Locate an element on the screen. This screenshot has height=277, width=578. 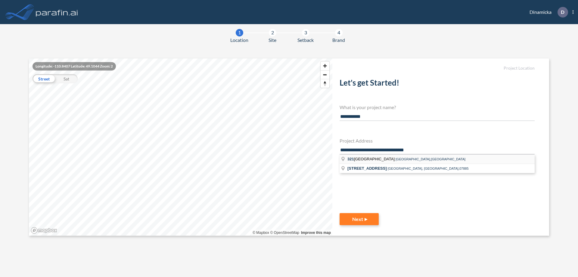
h5: Project Location is located at coordinates (437, 68).